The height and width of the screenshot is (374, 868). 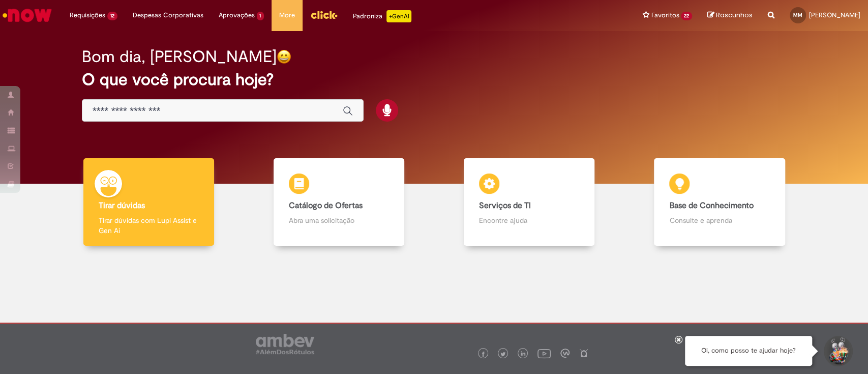 What do you see at coordinates (339, 202) in the screenshot?
I see `a: Catálogo de Ofertas Abra uma solicitação` at bounding box center [339, 202].